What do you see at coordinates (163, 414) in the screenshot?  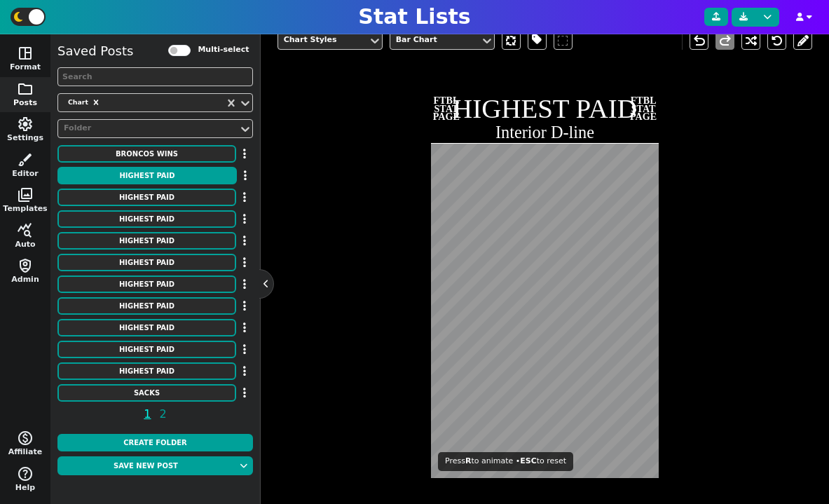 I see `span: 2` at bounding box center [163, 414].